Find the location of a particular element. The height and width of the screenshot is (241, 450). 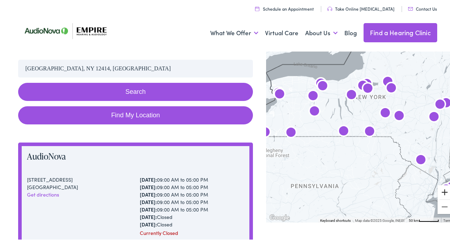

a: Open this area in Google Maps (opens a new window) is located at coordinates (280, 217).